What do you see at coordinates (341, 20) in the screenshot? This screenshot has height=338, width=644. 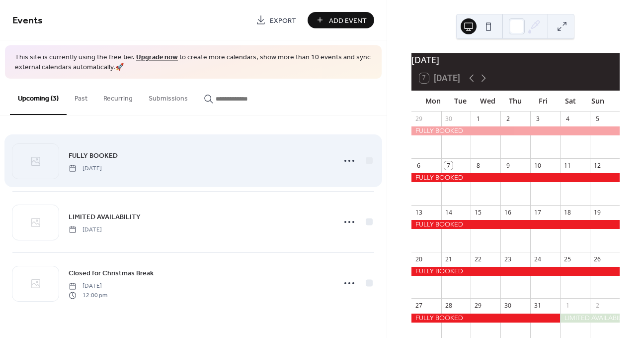 I see `button: Add Event` at bounding box center [341, 20].